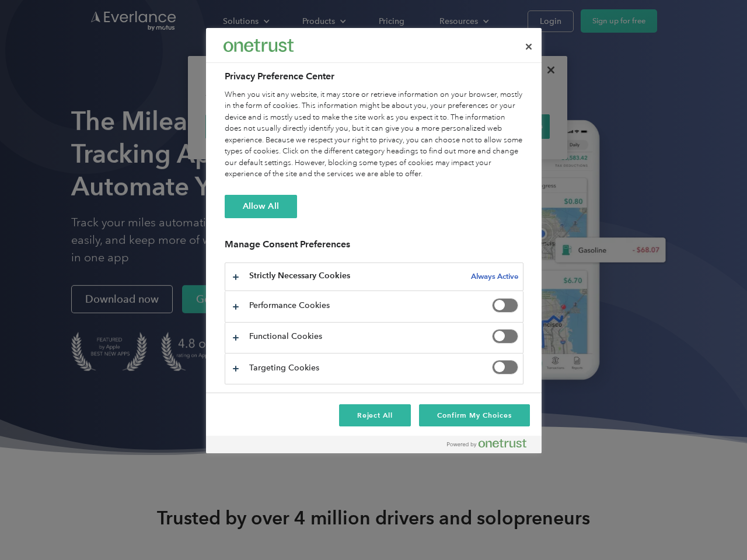  What do you see at coordinates (374, 240) in the screenshot?
I see `div: Privacy Preference Center` at bounding box center [374, 240].